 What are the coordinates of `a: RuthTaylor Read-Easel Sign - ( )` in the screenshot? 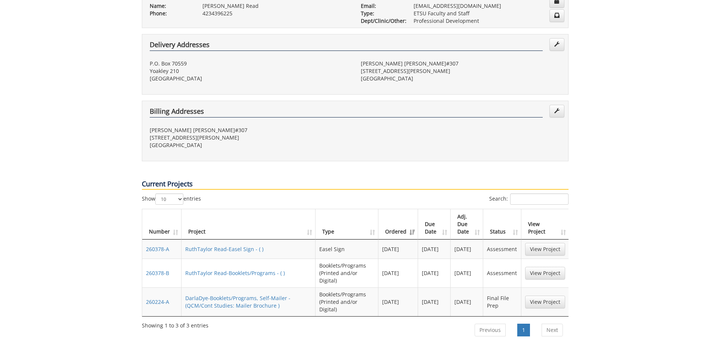 It's located at (224, 249).